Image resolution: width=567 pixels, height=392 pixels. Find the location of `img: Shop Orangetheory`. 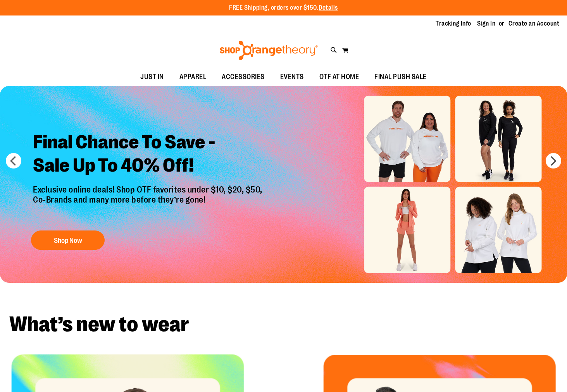

img: Shop Orangetheory is located at coordinates (269, 50).